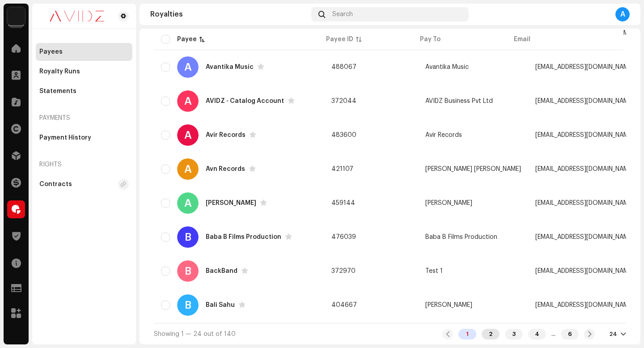 The image size is (644, 348). What do you see at coordinates (491, 334) in the screenshot?
I see `div: 2` at bounding box center [491, 334].